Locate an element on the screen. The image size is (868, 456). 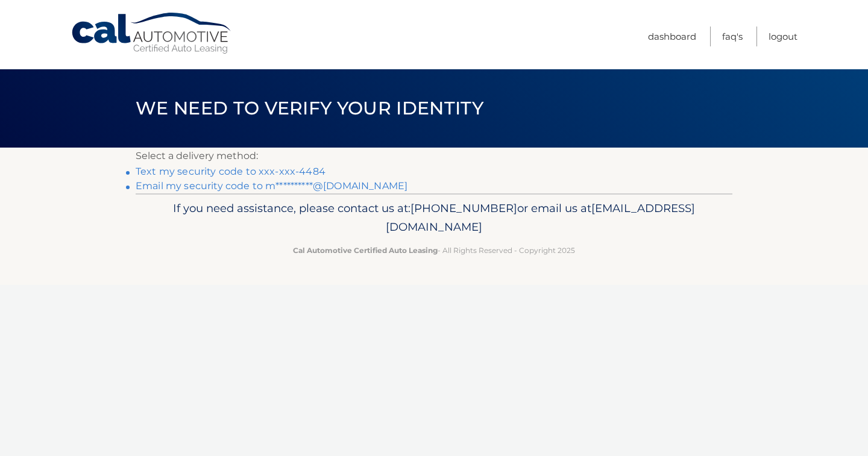
span: We need to verify your identity is located at coordinates (310, 108).